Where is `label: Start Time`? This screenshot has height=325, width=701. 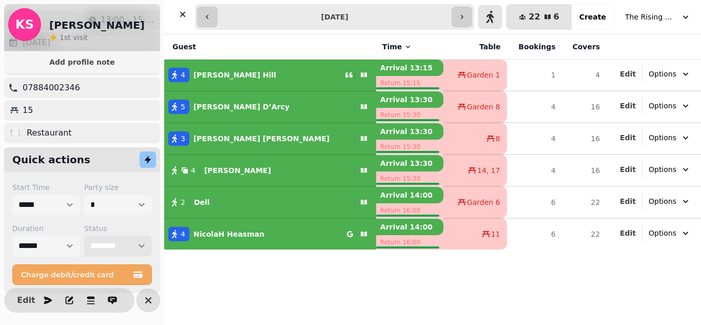 label: Start Time is located at coordinates (46, 187).